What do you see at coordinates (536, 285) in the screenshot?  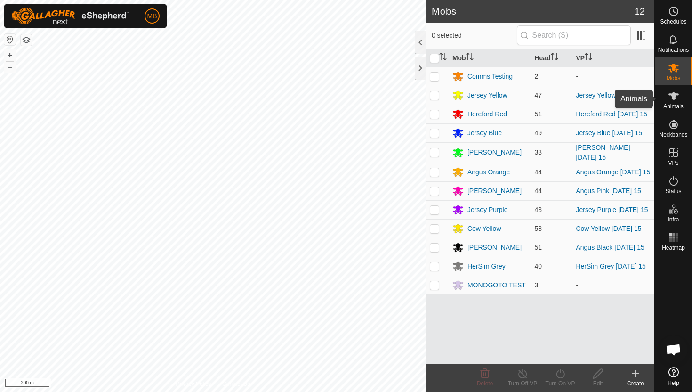 I see `span: 3` at bounding box center [536, 285].